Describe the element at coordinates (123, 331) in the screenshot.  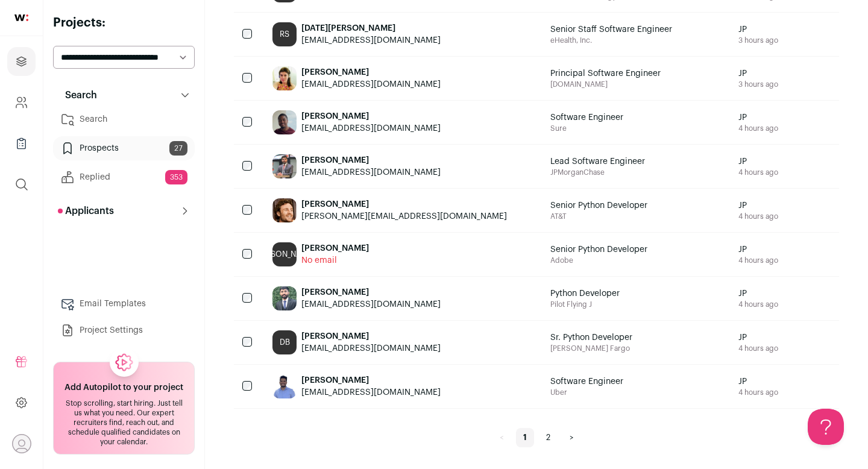
I see `a: Project Settings` at that location.